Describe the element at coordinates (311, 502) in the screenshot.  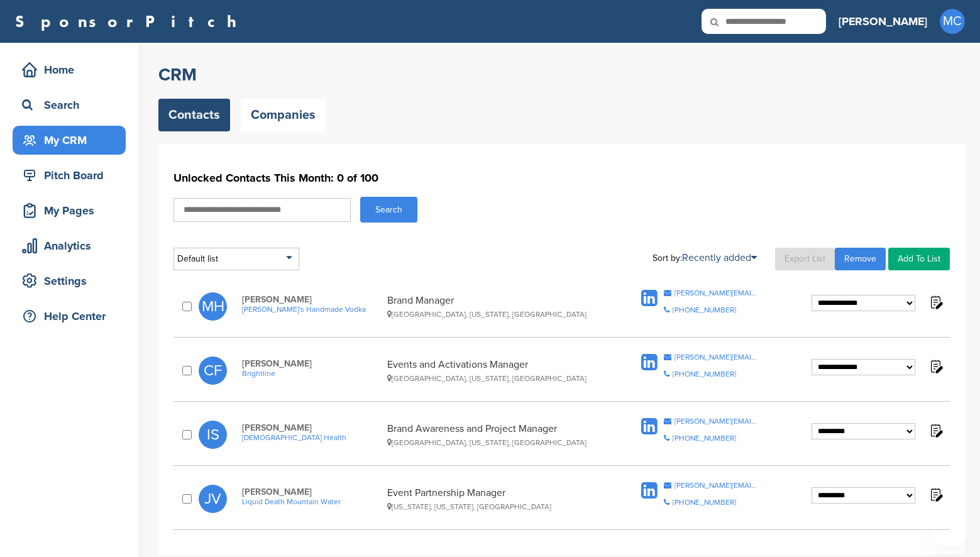
I see `span: Liquid Death Mountain Water` at that location.